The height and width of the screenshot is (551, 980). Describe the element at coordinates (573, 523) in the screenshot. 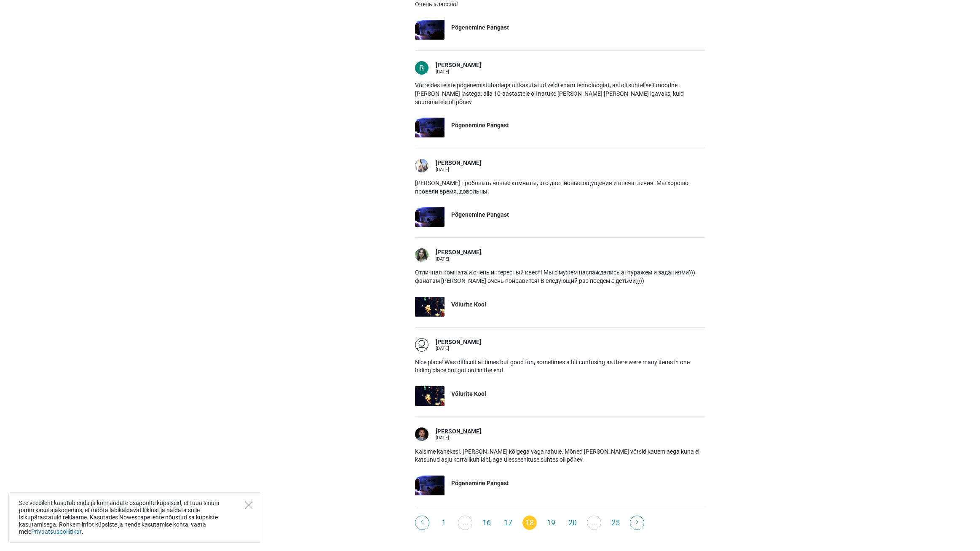

I see `a: 20` at that location.